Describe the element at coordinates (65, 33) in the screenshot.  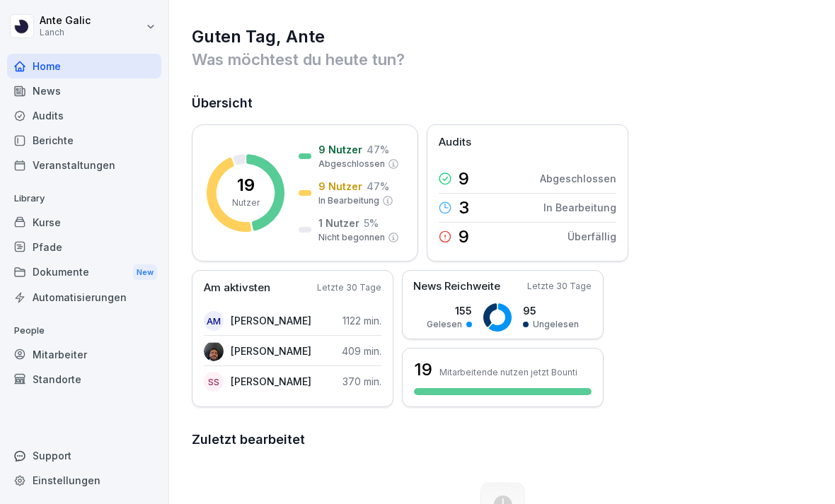
I see `p: Lanch` at that location.